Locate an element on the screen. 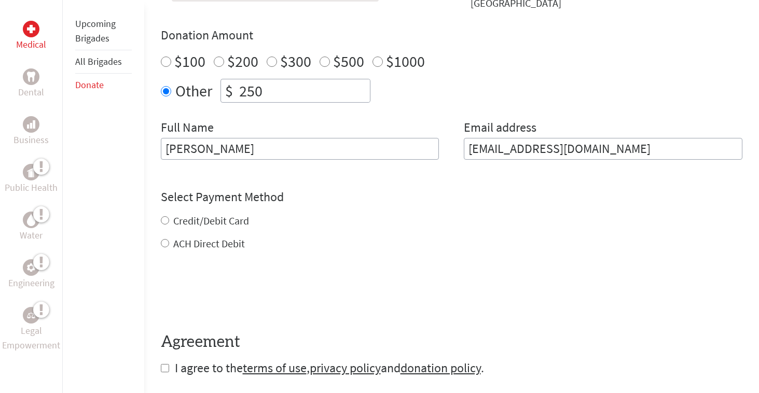  a: All Brigades is located at coordinates (99, 61).